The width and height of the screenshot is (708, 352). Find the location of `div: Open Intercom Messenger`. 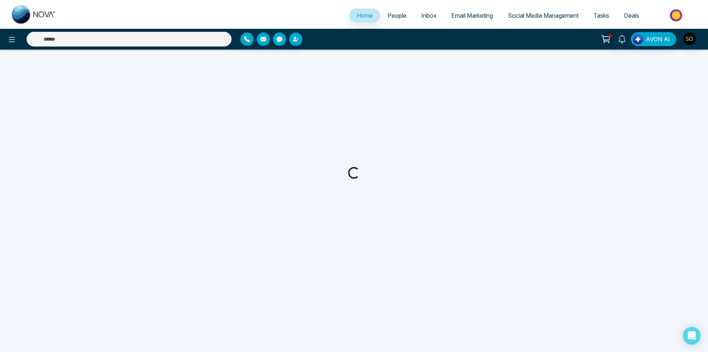

div: Open Intercom Messenger is located at coordinates (692, 335).